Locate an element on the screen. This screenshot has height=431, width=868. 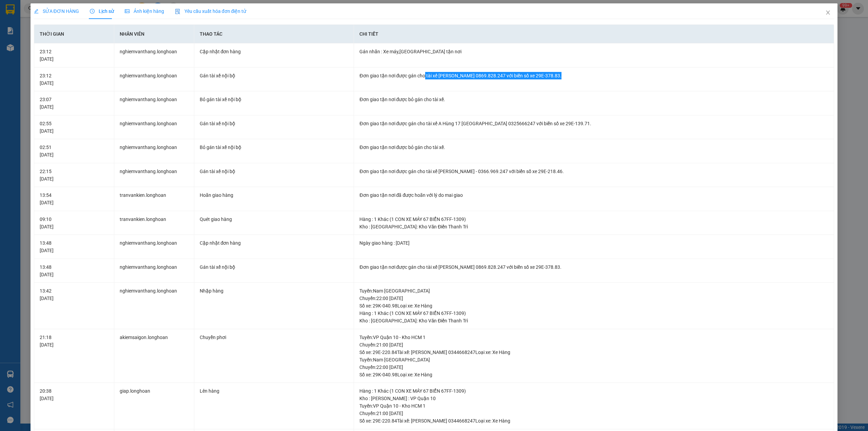
div: Quét giao hàng is located at coordinates (274, 219).